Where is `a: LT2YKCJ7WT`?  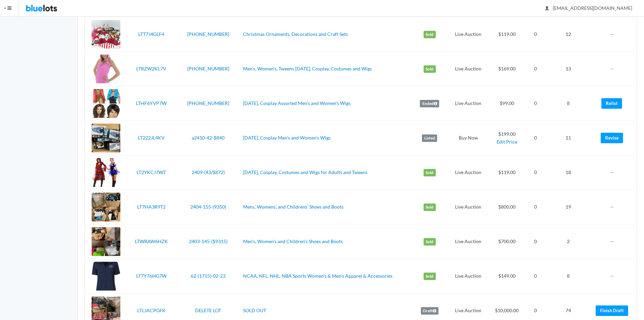
a: LT2YKCJ7WT is located at coordinates (151, 172).